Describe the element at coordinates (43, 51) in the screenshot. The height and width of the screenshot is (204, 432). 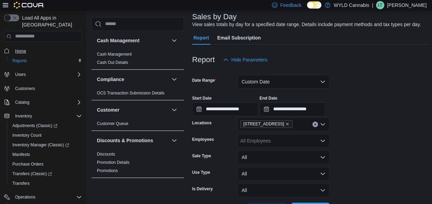
I see `button: Home` at that location.